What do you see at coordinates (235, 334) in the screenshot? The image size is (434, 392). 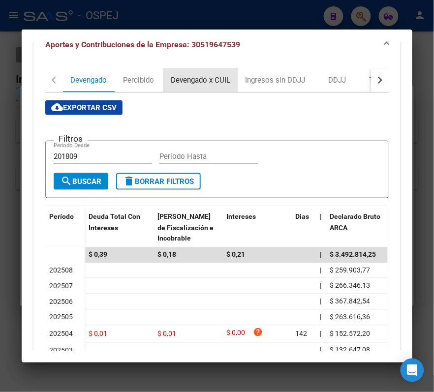 I see `span: $ 0,00` at bounding box center [235, 334].